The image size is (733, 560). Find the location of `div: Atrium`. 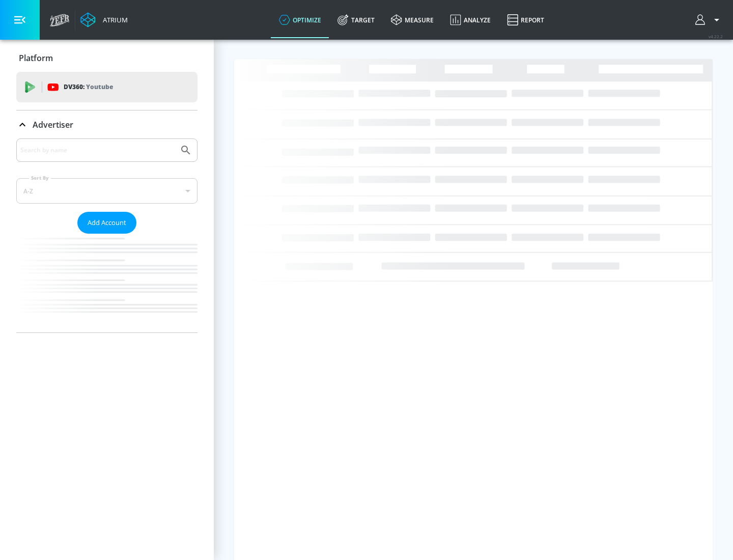

div: Atrium is located at coordinates (113, 20).